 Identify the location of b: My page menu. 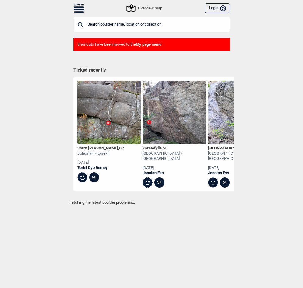
(149, 44).